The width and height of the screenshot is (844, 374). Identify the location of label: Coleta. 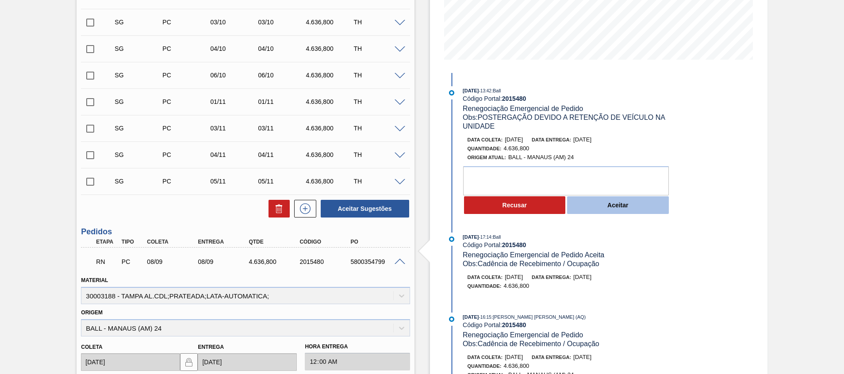
(92, 347).